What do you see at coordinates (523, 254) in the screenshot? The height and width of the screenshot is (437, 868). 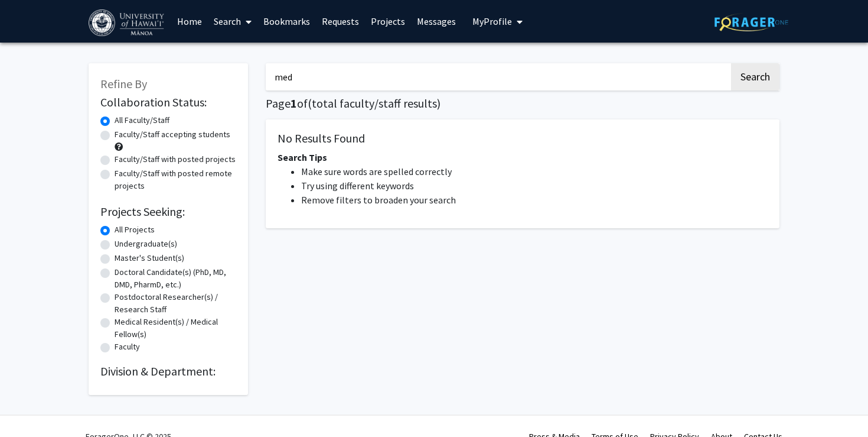 I see `nav: Page navigation` at bounding box center [523, 254].